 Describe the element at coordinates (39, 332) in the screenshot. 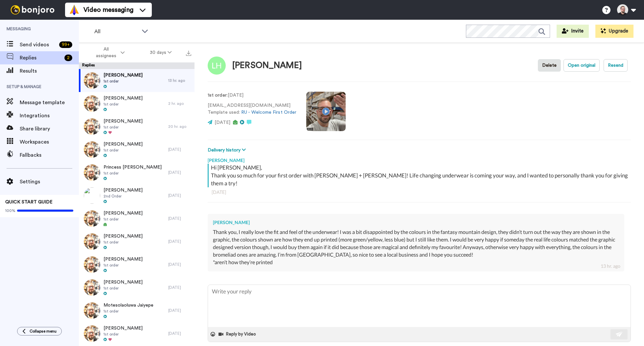

I see `button: Collapse menu` at that location.